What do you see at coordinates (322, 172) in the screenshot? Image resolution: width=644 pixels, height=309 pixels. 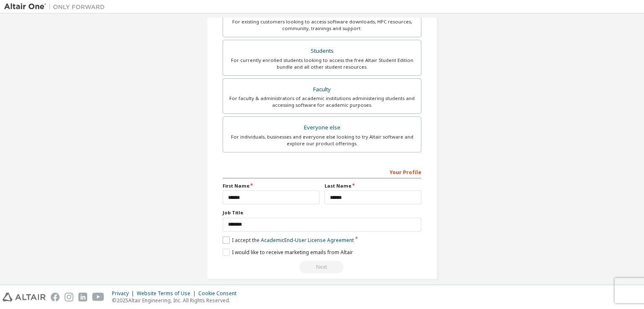 I see `div: Your Profile` at bounding box center [322, 172].